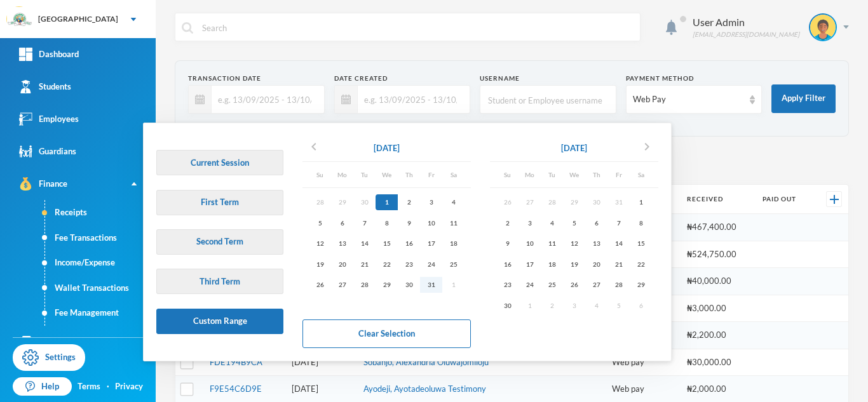 Image resolution: width=868 pixels, height=402 pixels. What do you see at coordinates (220, 242) in the screenshot?
I see `button: Second Term` at bounding box center [220, 242].